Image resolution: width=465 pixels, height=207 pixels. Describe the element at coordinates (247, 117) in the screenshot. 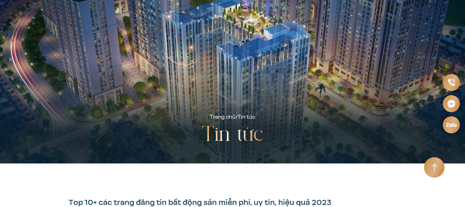

I see `span: Tin tức` at that location.